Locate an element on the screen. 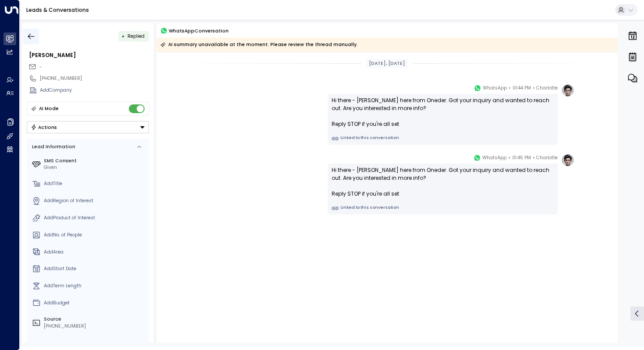 The image size is (644, 350). div: Given is located at coordinates (95, 168).